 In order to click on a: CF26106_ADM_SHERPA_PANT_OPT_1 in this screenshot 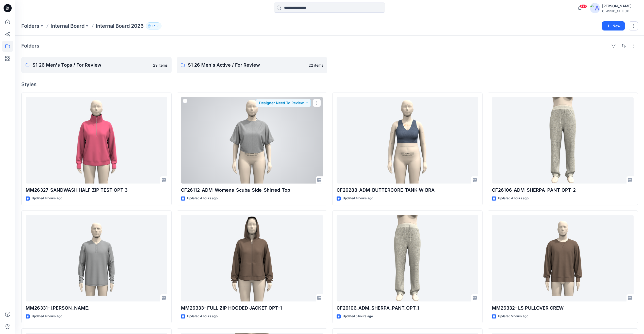, I will do `click(408, 258)`.